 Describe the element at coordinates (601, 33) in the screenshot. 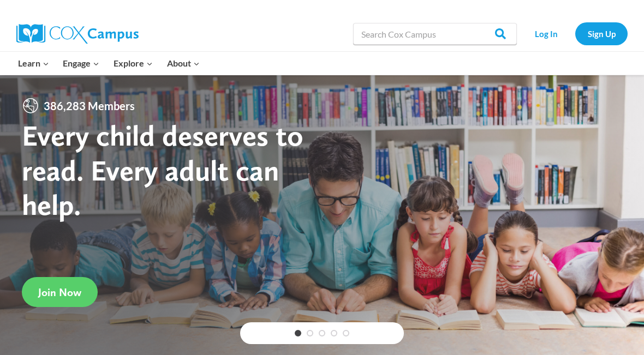

I see `a: Sign Up` at that location.